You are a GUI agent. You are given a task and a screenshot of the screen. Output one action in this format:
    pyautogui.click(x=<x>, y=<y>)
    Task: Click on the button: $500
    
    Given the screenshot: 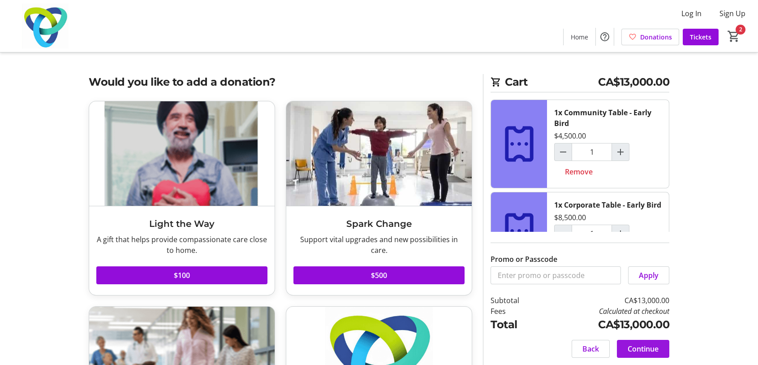 What is the action you would take?
    pyautogui.click(x=379, y=275)
    